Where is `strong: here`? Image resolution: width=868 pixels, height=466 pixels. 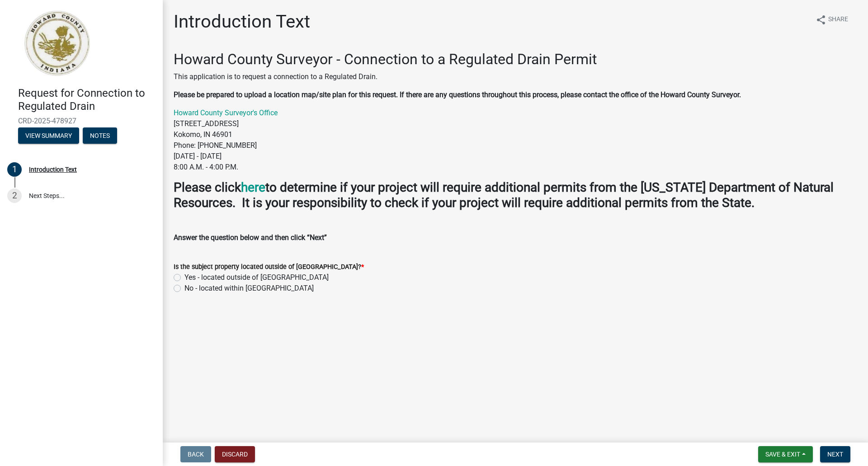
strong: here is located at coordinates (253, 187).